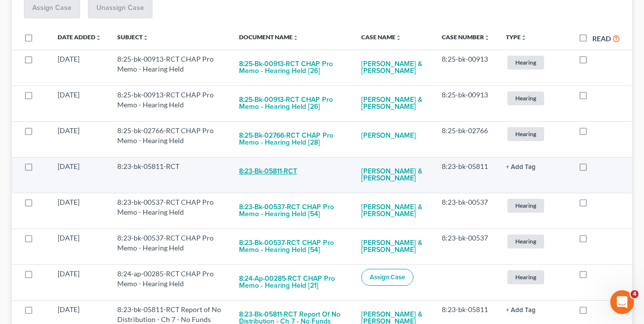 Image resolution: width=644 pixels, height=324 pixels. Describe the element at coordinates (269, 37) in the screenshot. I see `a: Document Nameunfold_more` at that location.